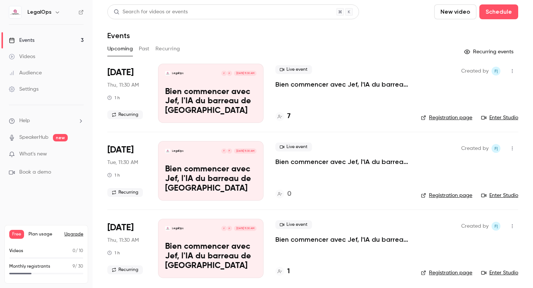 The height and width of the screenshot is (288, 533). I want to click on p: Videos, so click(16, 251).